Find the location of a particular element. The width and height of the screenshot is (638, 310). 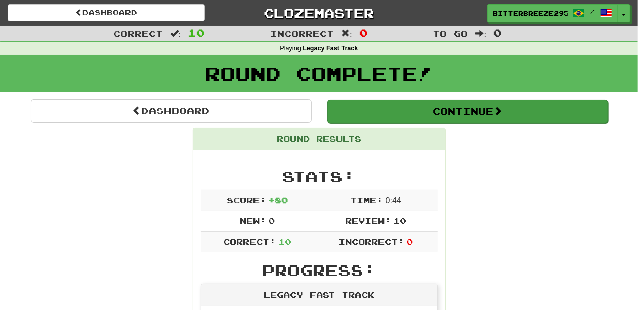

div: Legacy Fast Track is located at coordinates (319, 295).